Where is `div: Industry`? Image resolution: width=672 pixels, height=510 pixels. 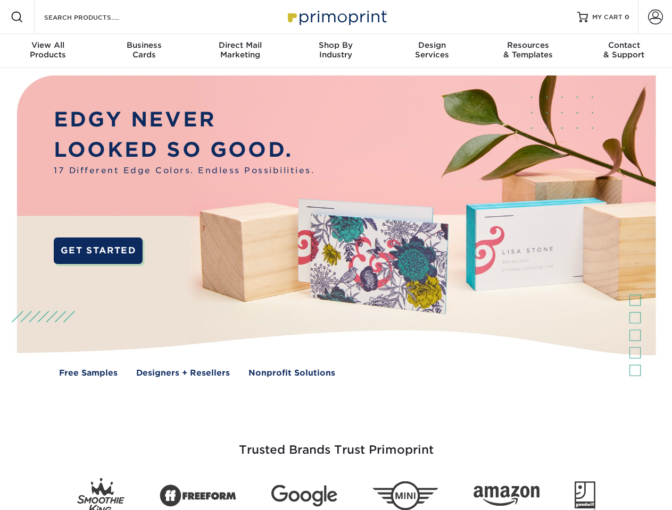 div: Industry is located at coordinates (335, 50).